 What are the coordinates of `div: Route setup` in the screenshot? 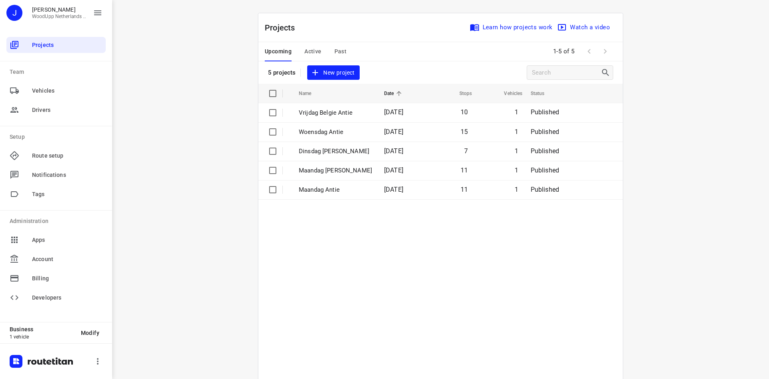 It's located at (56, 155).